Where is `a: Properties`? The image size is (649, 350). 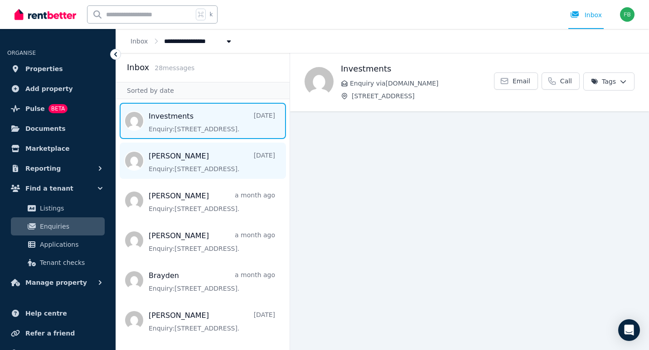 a: Properties is located at coordinates (58, 69).